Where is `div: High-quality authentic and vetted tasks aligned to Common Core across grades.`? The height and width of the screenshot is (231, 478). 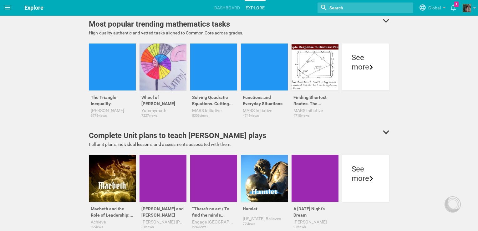
div: High-quality authentic and vetted tasks aligned to Common Core across grades. is located at coordinates (239, 33).